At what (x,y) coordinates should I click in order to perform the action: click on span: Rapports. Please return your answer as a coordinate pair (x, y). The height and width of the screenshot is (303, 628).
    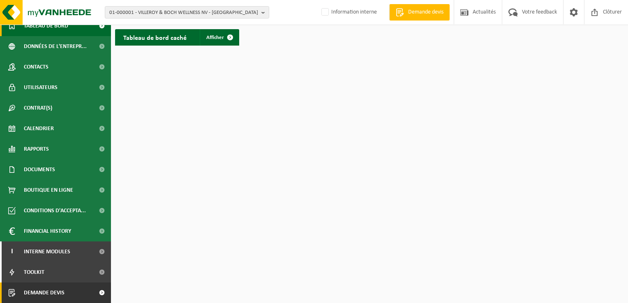
    Looking at the image, I should click on (36, 149).